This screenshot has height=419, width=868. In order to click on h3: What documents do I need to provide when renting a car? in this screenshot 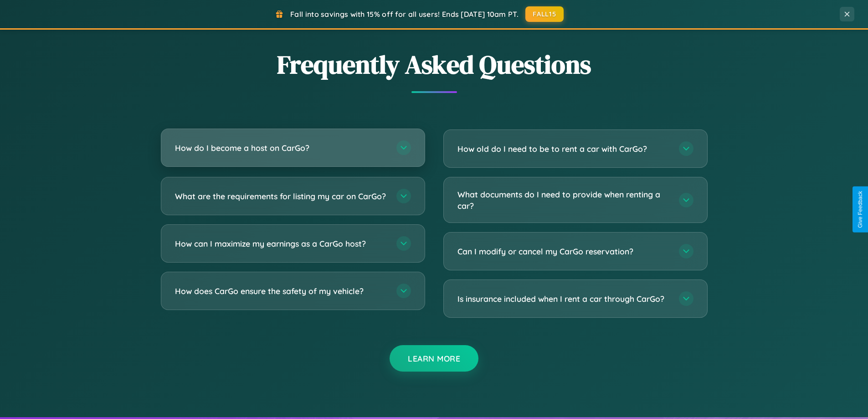, I will do `click(564, 200)`.